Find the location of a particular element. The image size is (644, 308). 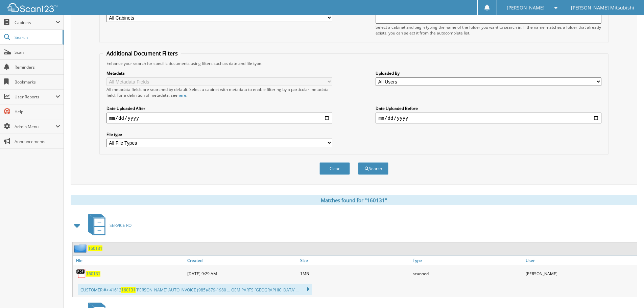

label: File type is located at coordinates (219, 134).